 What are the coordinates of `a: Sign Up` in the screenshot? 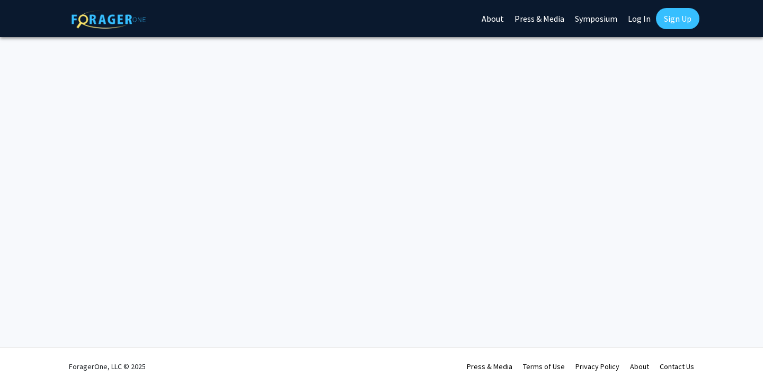 It's located at (678, 19).